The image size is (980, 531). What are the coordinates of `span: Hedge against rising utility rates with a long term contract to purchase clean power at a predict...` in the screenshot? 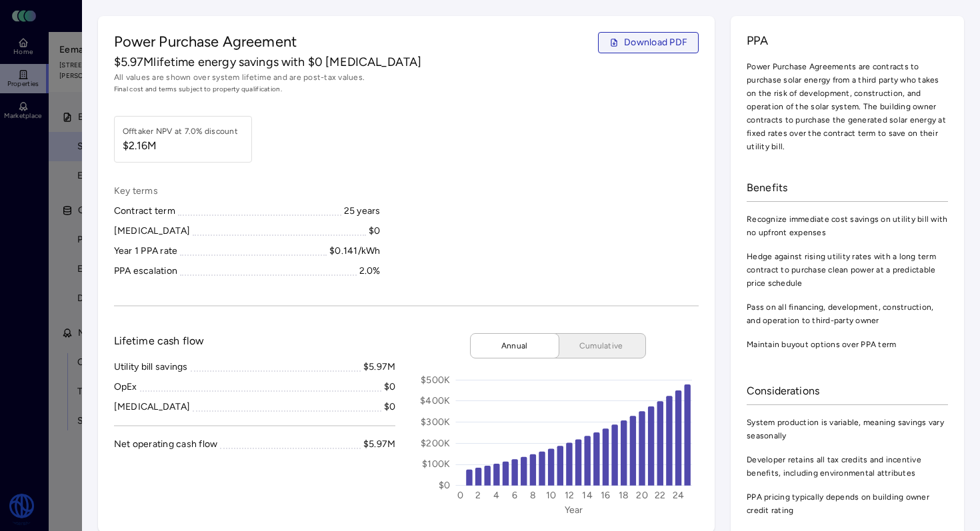 It's located at (847, 270).